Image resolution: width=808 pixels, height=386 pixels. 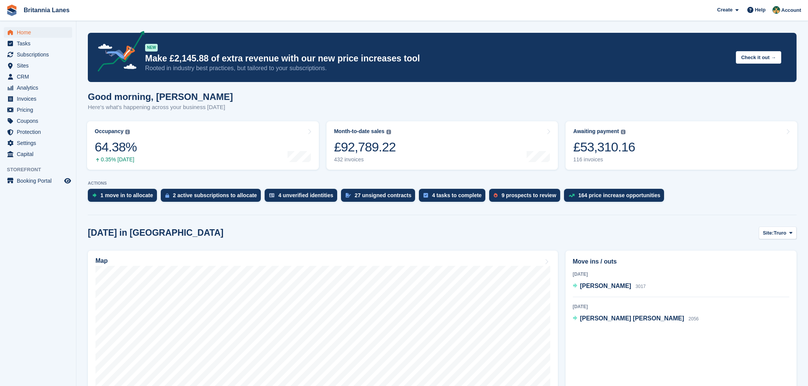 I want to click on img: price-adjustments-announcement-icon-8257ccfd72463d97f412b2fc003d46551f7dbcb40ab6d574587a9cd5c0d94..., so click(x=118, y=53).